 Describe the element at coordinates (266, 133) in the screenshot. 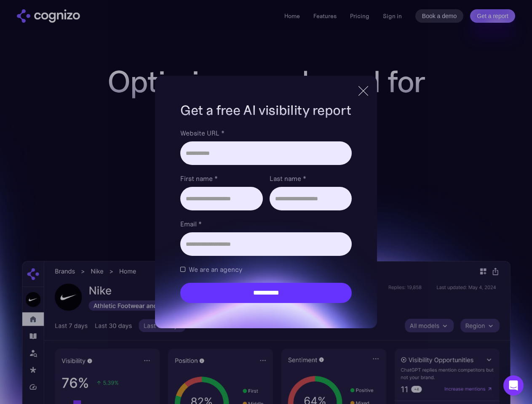

I see `label: Website URL *` at that location.